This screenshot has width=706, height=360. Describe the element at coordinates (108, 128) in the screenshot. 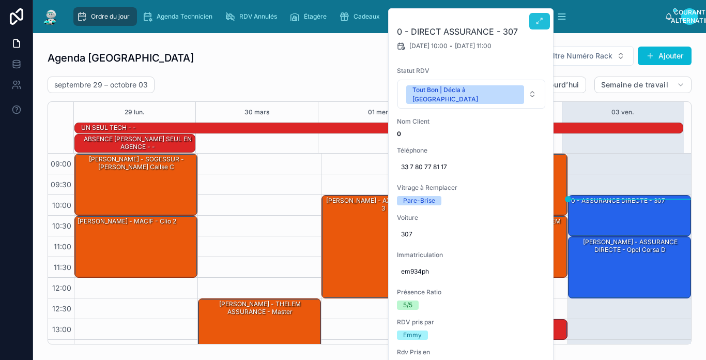

I see `div: UN SEUL TECH - -` at that location.